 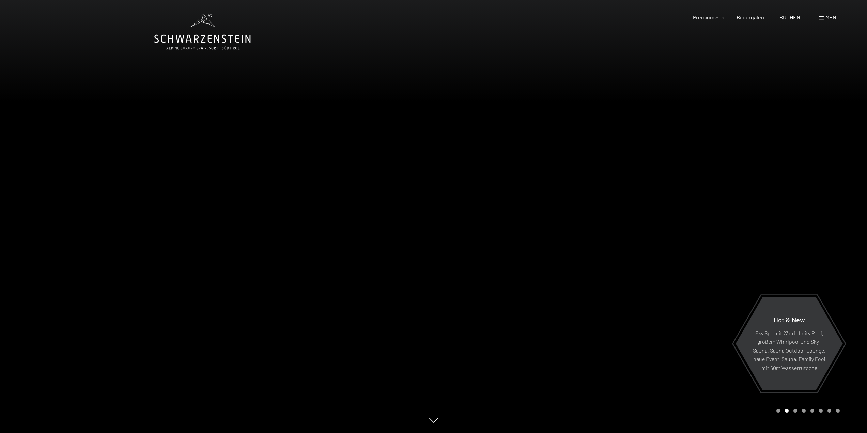 What do you see at coordinates (789, 17) in the screenshot?
I see `a: BUCHEN` at bounding box center [789, 17].